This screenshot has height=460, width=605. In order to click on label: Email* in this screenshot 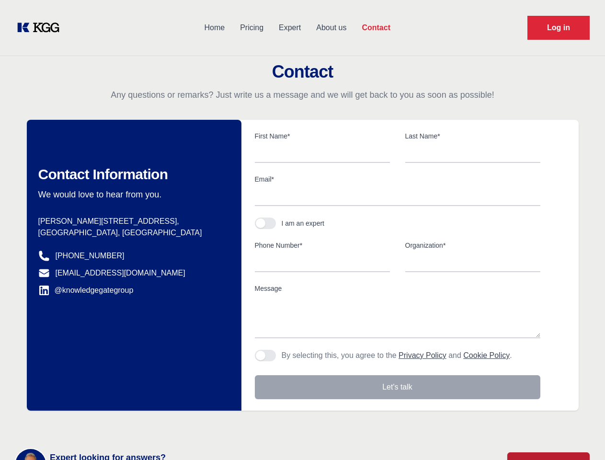, I will do `click(397, 179)`.